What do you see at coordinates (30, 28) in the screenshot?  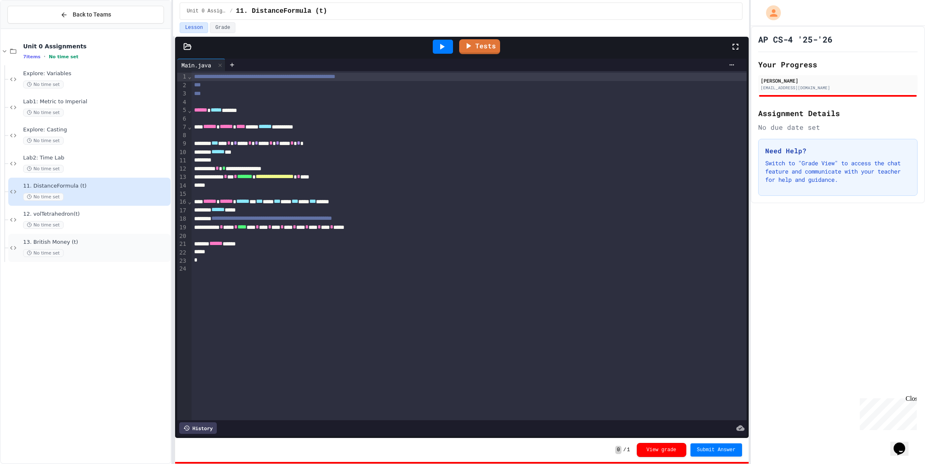 I see `div: Chat with us now!Close` at bounding box center [30, 28].